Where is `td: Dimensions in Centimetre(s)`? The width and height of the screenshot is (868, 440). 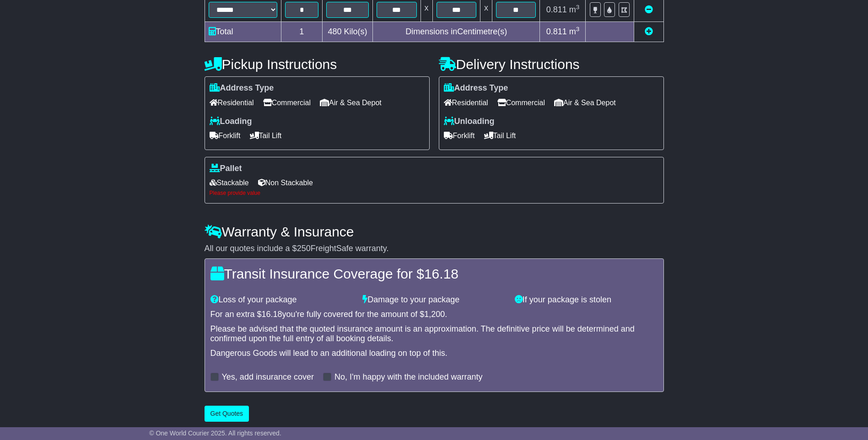
td: Dimensions in Centimetre(s) is located at coordinates (456, 32).